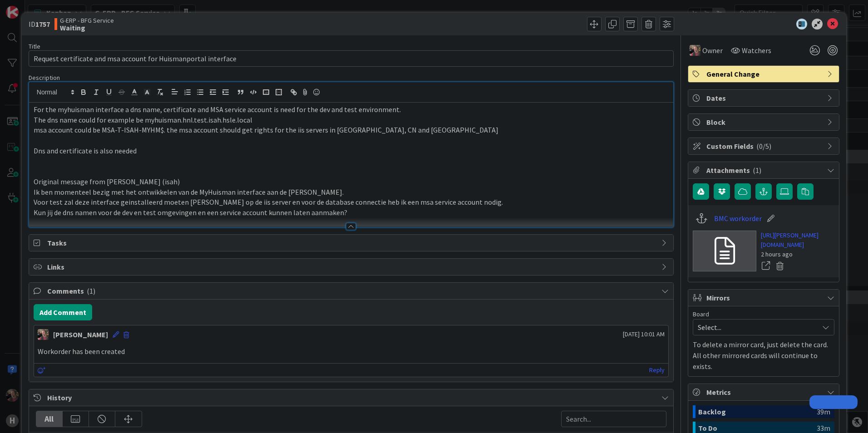 This screenshot has height=433, width=868. What do you see at coordinates (351, 212) in the screenshot?
I see `p: Kun jij de dns namen voor de dev en test omgevingen en een service account kunnen laten aanmaken?` at bounding box center [351, 212].